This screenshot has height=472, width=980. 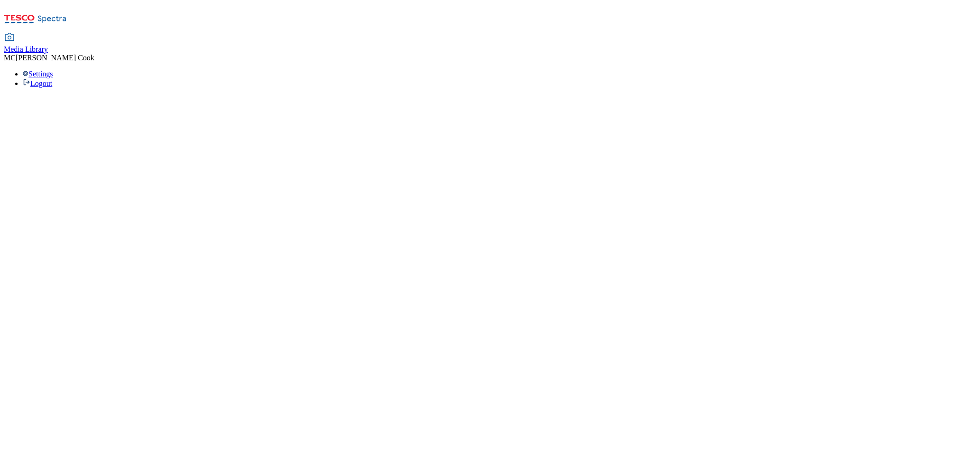 What do you see at coordinates (9, 57) in the screenshot?
I see `span: MC` at bounding box center [9, 57].